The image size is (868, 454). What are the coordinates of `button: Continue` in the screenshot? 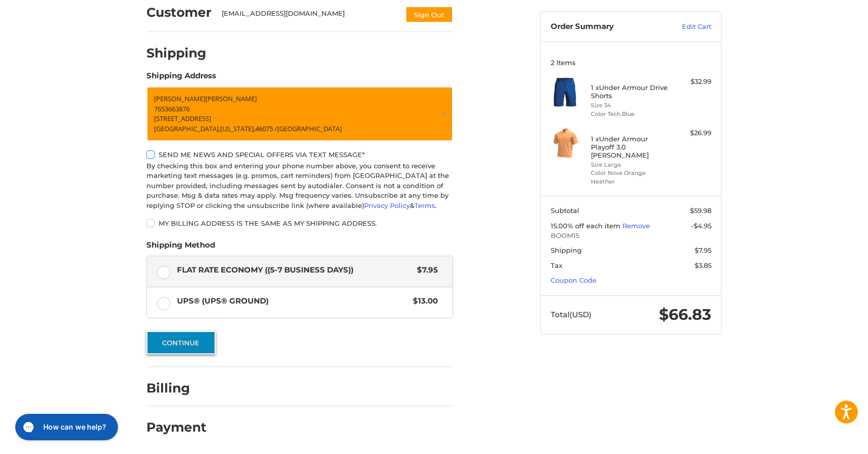 It's located at (181, 343).